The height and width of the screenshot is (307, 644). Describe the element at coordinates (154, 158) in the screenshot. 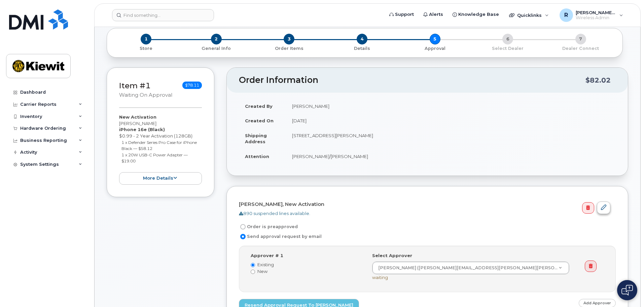

I see `small: 1 x 20W USB-C Power Adapter — $19.00` at that location.